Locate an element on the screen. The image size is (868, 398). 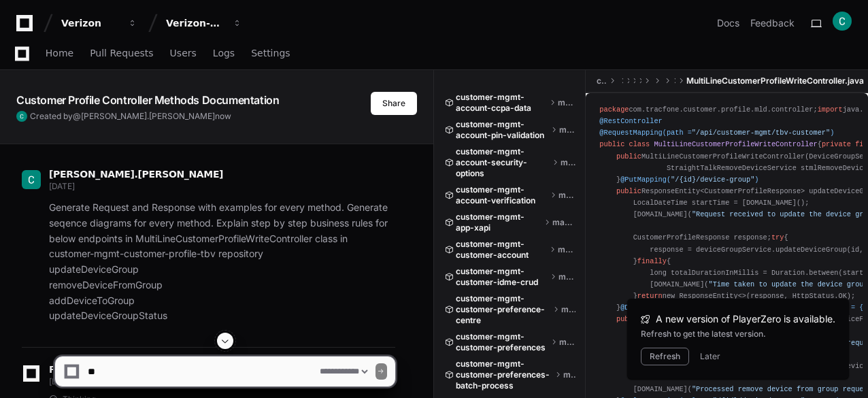
span: finally is located at coordinates (651, 261).